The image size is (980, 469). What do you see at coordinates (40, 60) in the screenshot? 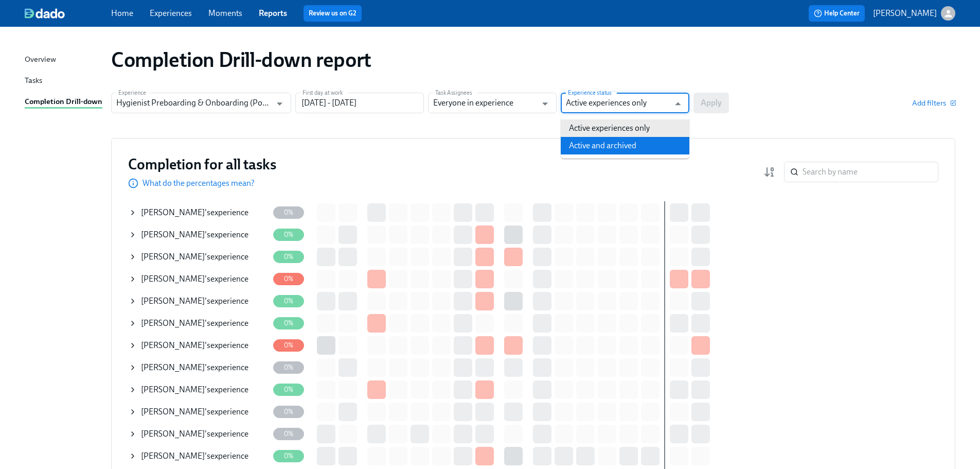
I see `div: Overview` at bounding box center [40, 60].